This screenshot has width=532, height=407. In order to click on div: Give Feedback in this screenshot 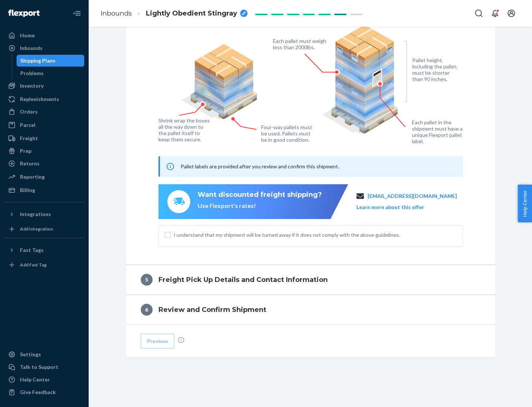, I will do `click(38, 392)`.